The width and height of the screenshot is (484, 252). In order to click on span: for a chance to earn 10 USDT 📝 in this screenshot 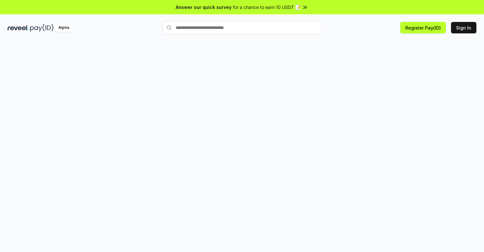, I will do `click(267, 7)`.